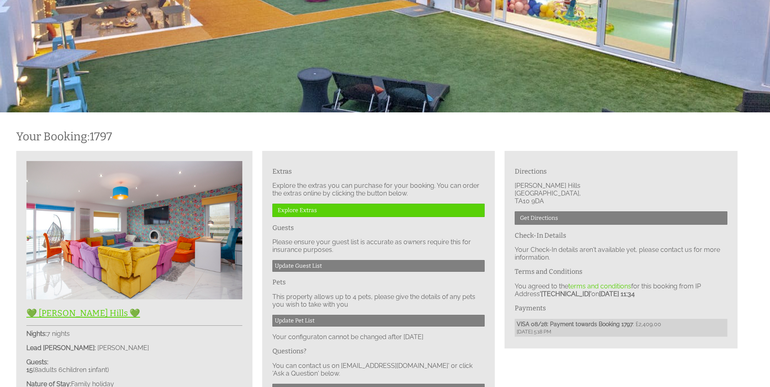 The height and width of the screenshot is (387, 770). Describe the element at coordinates (379, 351) in the screenshot. I see `h3: Questions?` at that location.